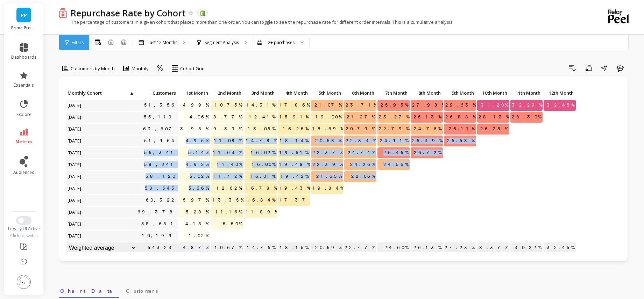 The width and height of the screenshot is (644, 299). Describe the element at coordinates (295, 105) in the screenshot. I see `span: 17.86%` at that location.